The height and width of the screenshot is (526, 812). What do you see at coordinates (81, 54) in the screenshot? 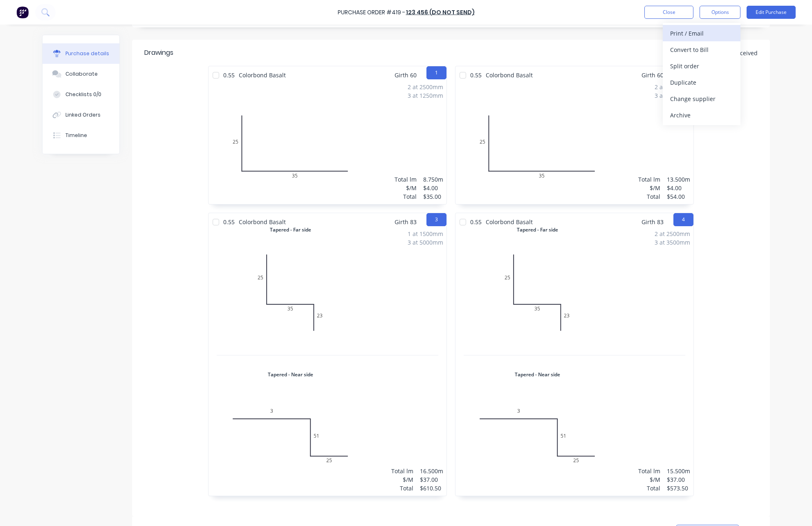
I see `button: Purchase details` at bounding box center [81, 54].